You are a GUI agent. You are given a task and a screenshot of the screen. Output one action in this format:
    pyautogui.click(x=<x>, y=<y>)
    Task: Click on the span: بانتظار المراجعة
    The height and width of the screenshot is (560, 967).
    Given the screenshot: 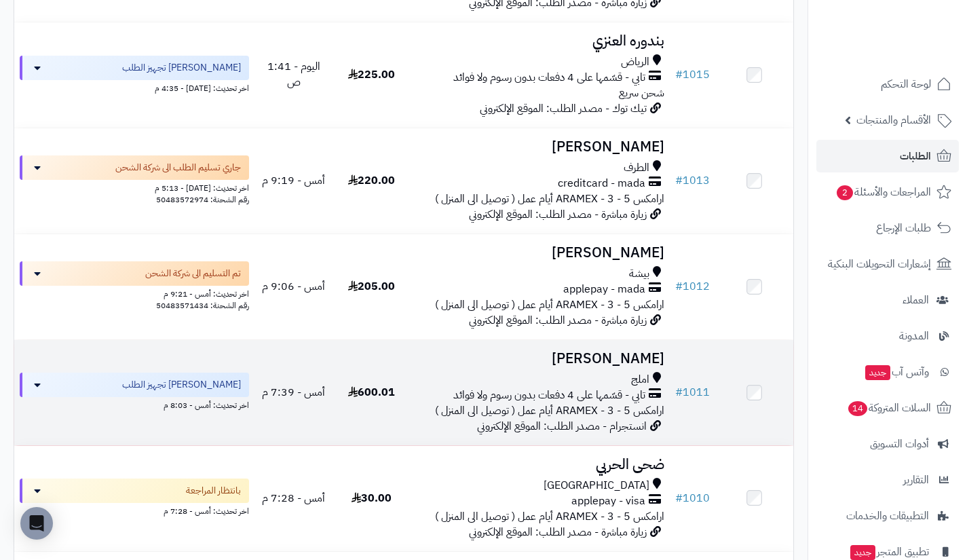 What is the action you would take?
    pyautogui.click(x=213, y=490)
    